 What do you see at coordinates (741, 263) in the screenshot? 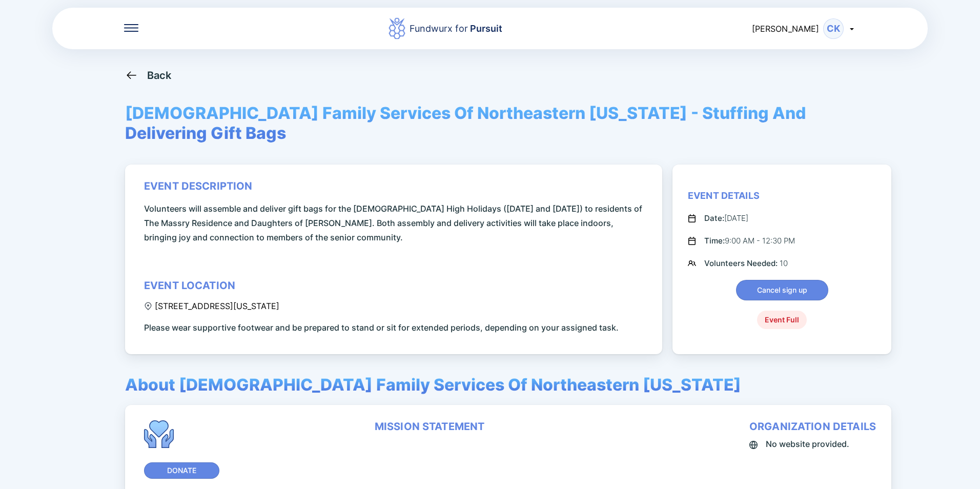
I see `span: Volunteers Needed:` at bounding box center [741, 263].